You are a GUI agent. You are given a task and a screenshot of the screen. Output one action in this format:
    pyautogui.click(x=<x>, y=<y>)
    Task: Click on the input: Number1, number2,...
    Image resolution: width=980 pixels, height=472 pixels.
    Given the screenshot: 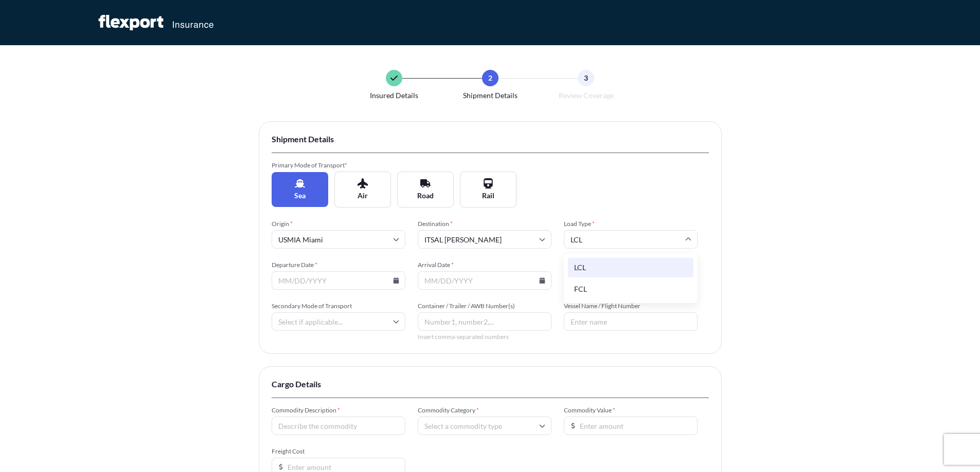 What is the action you would take?
    pyautogui.click(x=484, y=322)
    